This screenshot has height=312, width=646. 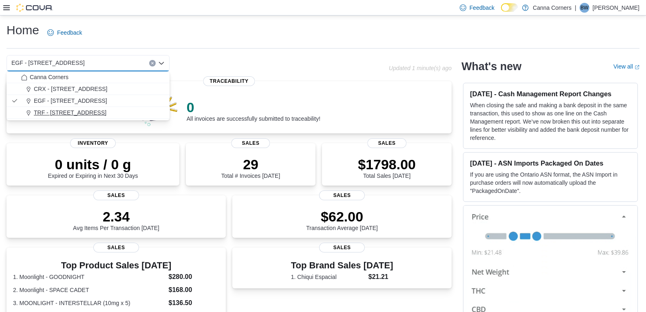 I want to click on span: Dark Mode, so click(x=501, y=12).